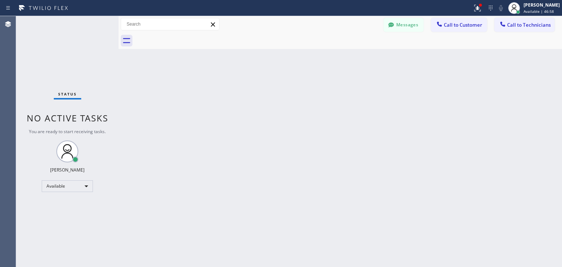  Describe the element at coordinates (67, 131) in the screenshot. I see `span: You are ready to start receiving tasks.` at that location.